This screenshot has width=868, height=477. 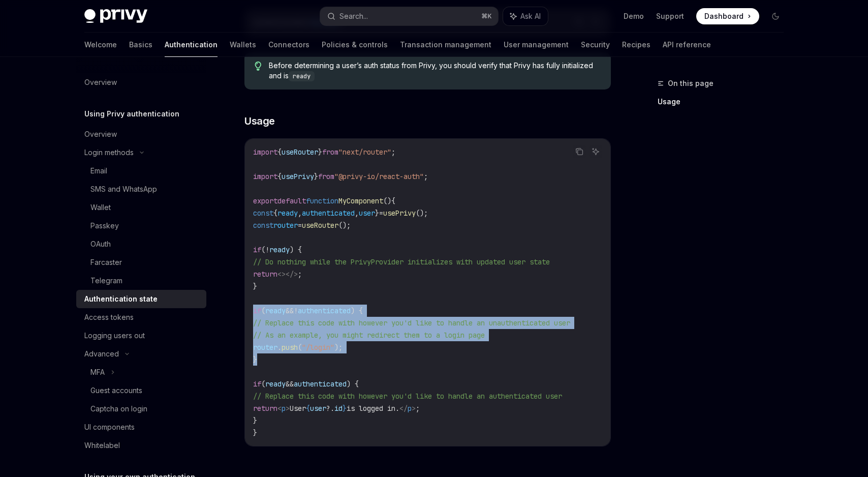 I want to click on code: ready, so click(x=301, y=76).